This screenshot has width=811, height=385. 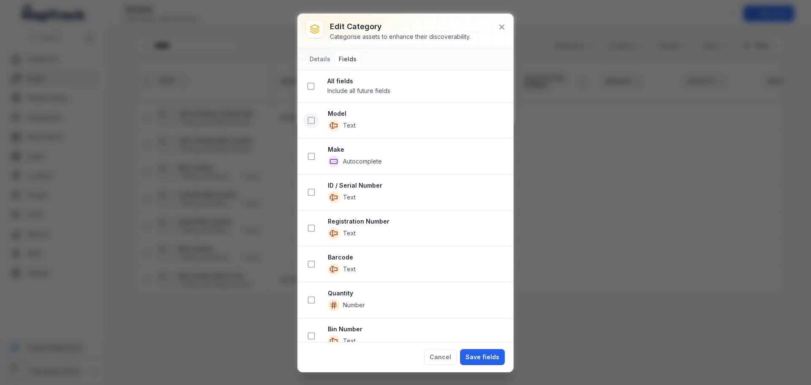 What do you see at coordinates (358, 90) in the screenshot?
I see `span: Include all future fields` at bounding box center [358, 90].